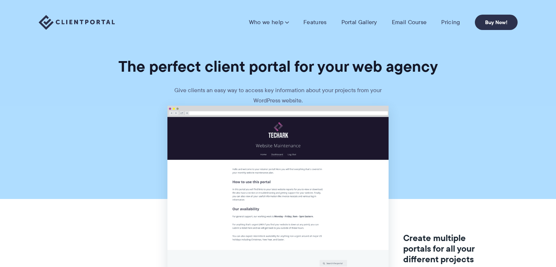 This screenshot has width=556, height=267. Describe the element at coordinates (278, 95) in the screenshot. I see `p: Give clients an easy way to access key information about your projects from your WordPress website.` at that location.